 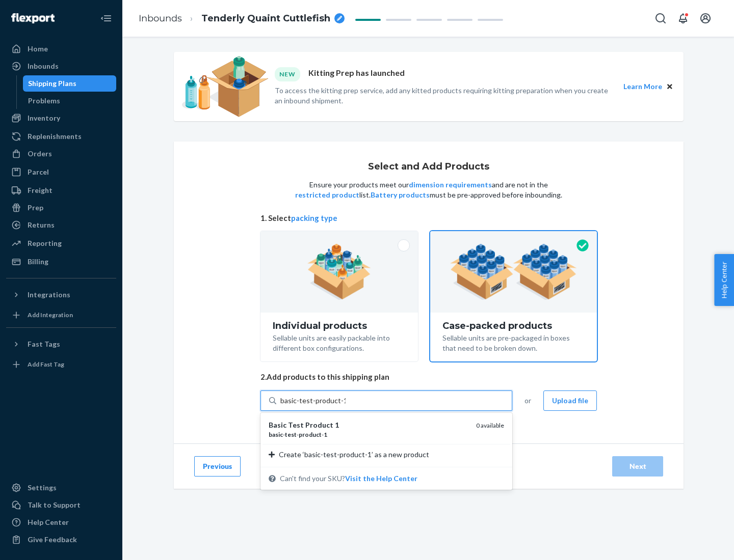 I want to click on em: product, so click(x=309, y=435).